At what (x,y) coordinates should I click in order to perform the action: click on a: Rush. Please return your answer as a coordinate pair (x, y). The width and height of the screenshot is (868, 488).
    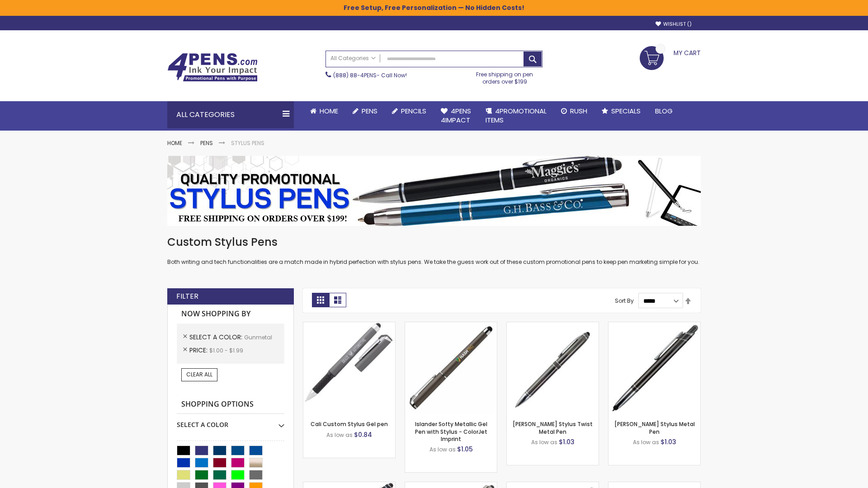
    Looking at the image, I should click on (574, 111).